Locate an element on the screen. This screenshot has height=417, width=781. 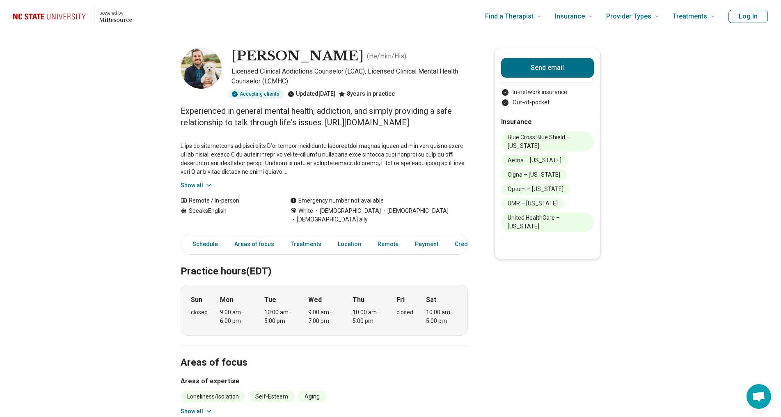
p: Licensed Clinical Addictions Counselor (LCAC), Licensed Clinical Mental Health Counselor (LCMHC) is located at coordinates (350, 76).